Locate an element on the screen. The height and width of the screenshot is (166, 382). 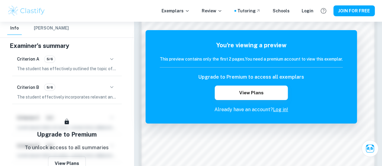
h5: You're viewing a preview is located at coordinates (251, 45).